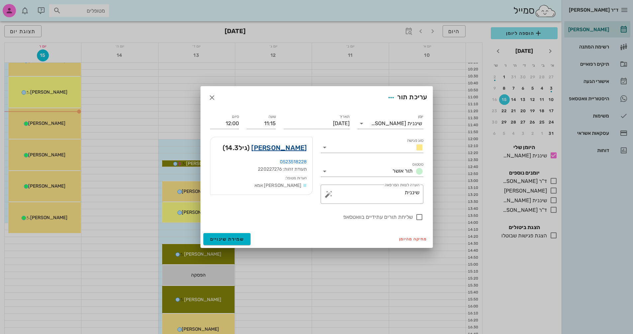 The width and height of the screenshot is (633, 334). Describe the element at coordinates (421, 117) in the screenshot. I see `label: יומן` at that location.